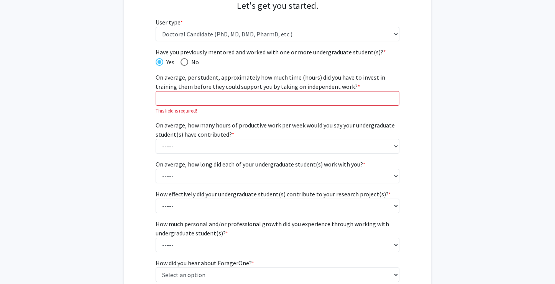 This screenshot has height=284, width=555. Describe the element at coordinates (169, 62) in the screenshot. I see `span: Yes` at that location.